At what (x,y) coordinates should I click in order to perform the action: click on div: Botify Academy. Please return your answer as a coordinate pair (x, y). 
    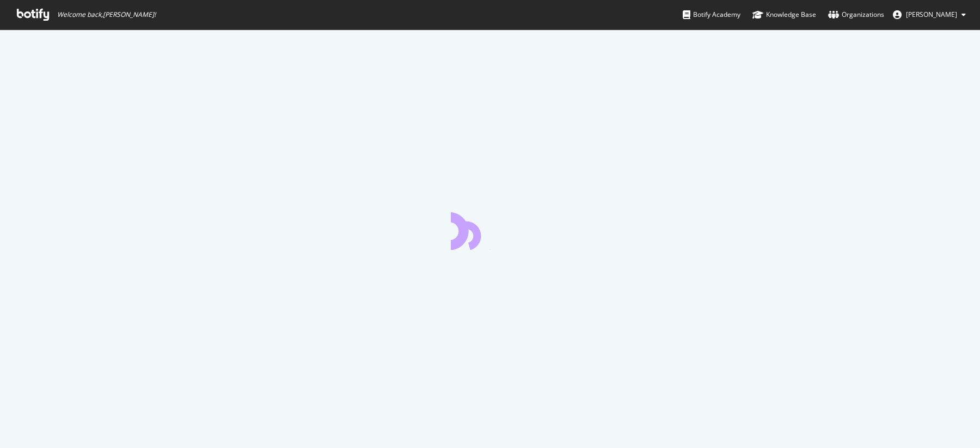
    Looking at the image, I should click on (712, 15).